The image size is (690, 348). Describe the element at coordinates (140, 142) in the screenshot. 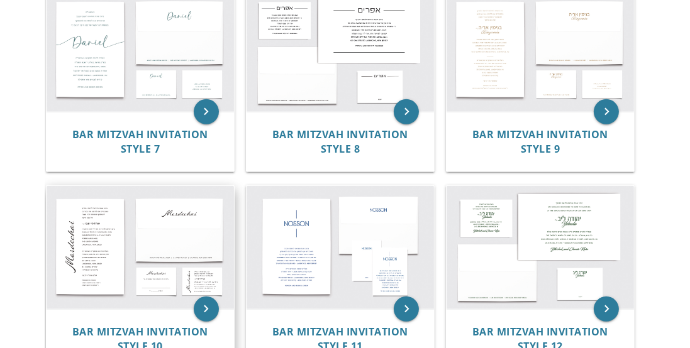

I see `a: Bar Mitzvah Invitation Style 7` at that location.